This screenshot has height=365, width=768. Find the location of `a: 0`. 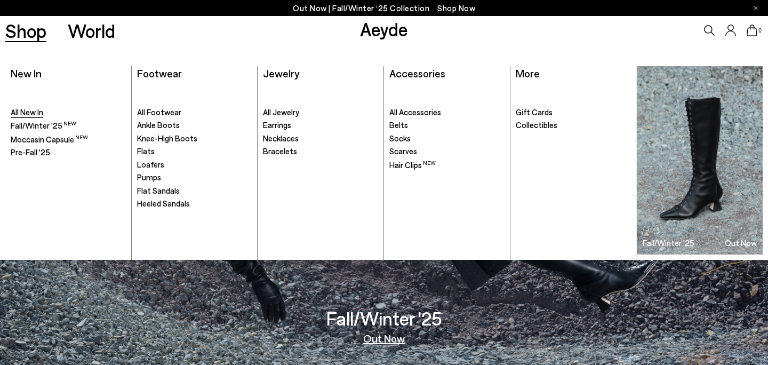

a: 0 is located at coordinates (752, 30).